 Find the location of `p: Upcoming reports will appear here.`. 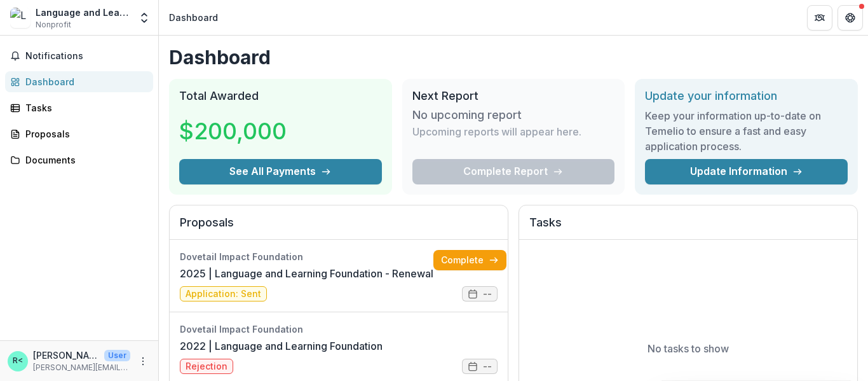

p: Upcoming reports will appear here. is located at coordinates (497, 131).